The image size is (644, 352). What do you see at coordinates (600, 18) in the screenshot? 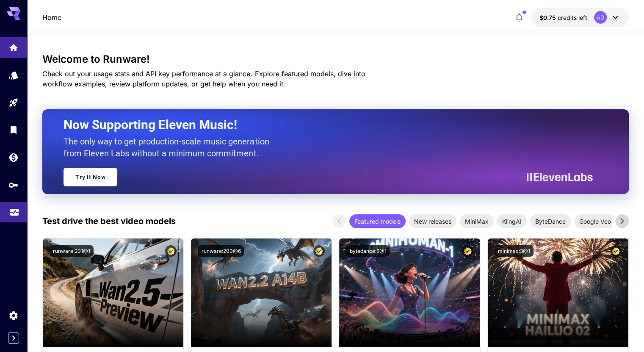
I see `div: AD` at bounding box center [600, 18].